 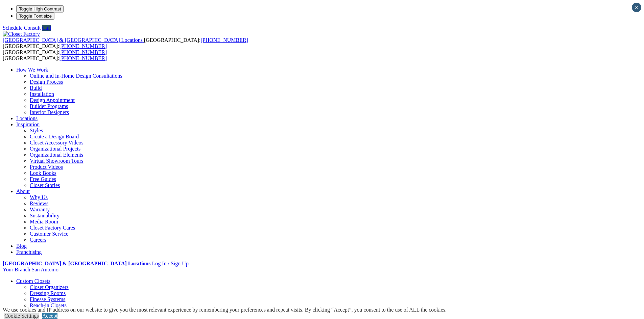 I want to click on a: Styles, so click(x=36, y=130).